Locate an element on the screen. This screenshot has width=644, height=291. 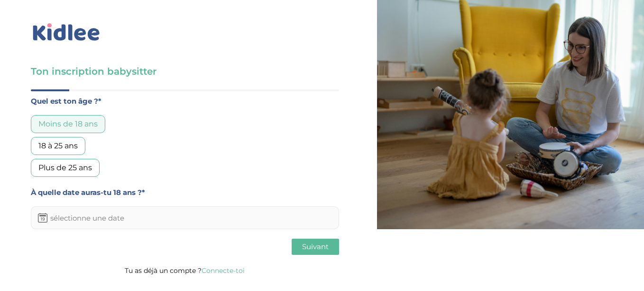
button: Suivant is located at coordinates (315, 247).